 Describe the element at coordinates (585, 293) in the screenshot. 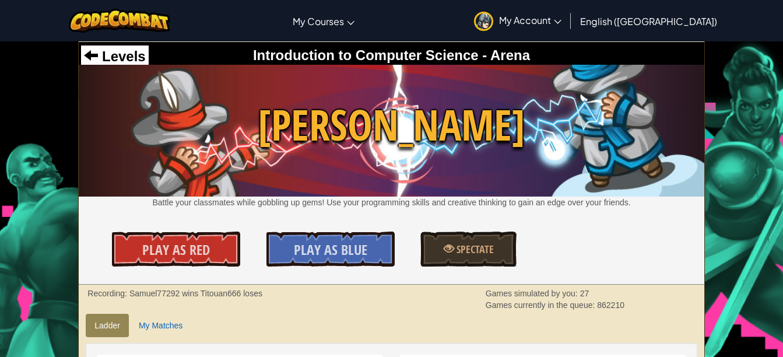

I see `span: 27` at that location.